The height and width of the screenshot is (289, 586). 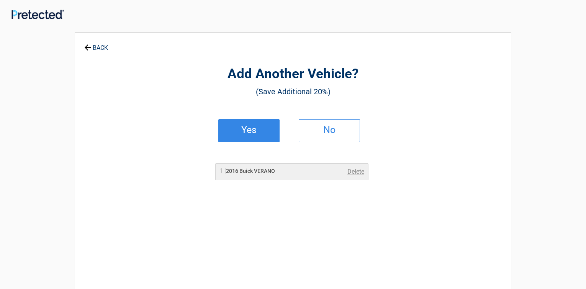 What do you see at coordinates (38, 14) in the screenshot?
I see `img: Main Logo` at bounding box center [38, 14].